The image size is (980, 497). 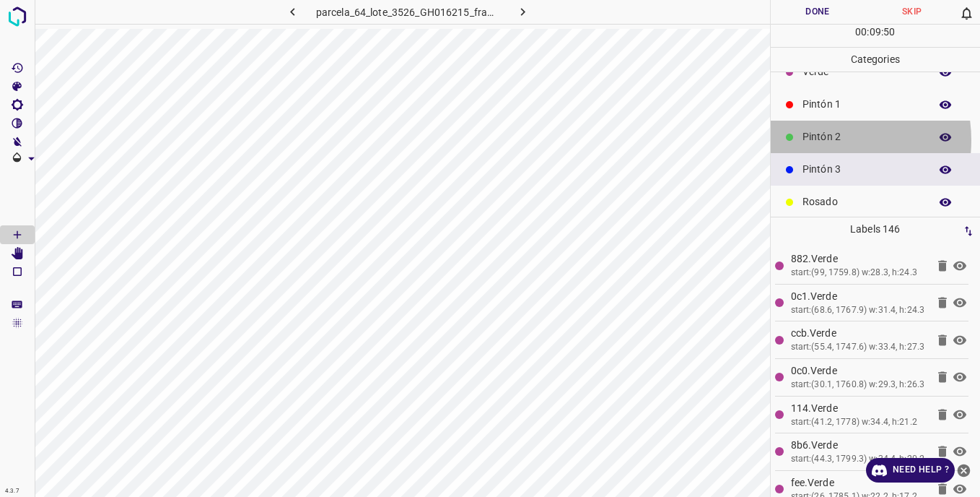 What do you see at coordinates (859, 296) in the screenshot?
I see `p: 0c1.Verde` at bounding box center [859, 296].